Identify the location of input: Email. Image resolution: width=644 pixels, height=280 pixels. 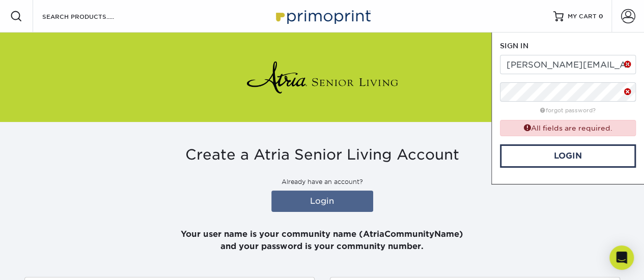
(568, 65).